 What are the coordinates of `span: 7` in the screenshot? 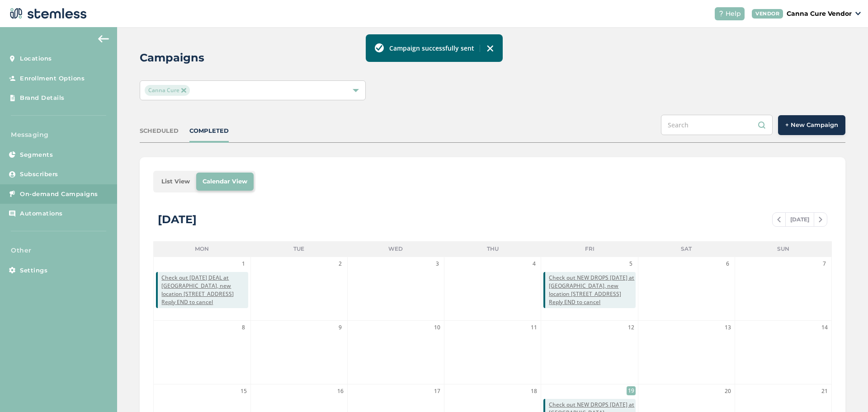 It's located at (824, 264).